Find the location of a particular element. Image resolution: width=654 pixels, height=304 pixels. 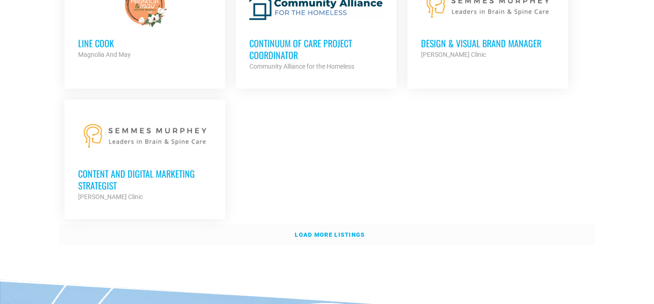

strong: Magnolia And May is located at coordinates (105, 55).